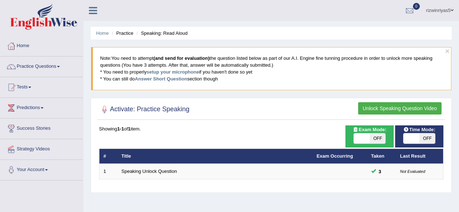 Image resolution: width=459 pixels, height=212 pixels. Describe the element at coordinates (419, 156) in the screenshot. I see `th: Last Result` at that location.